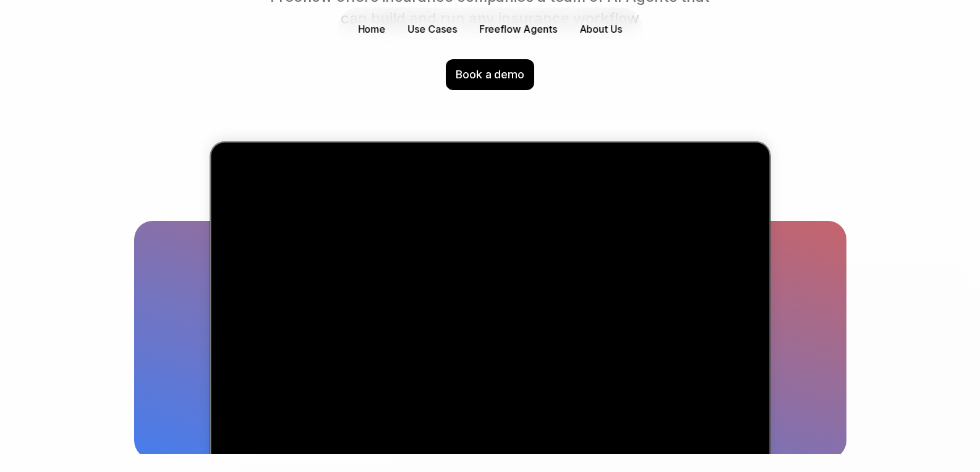 The image size is (980, 472). What do you see at coordinates (371, 29) in the screenshot?
I see `p: Home` at bounding box center [371, 29].